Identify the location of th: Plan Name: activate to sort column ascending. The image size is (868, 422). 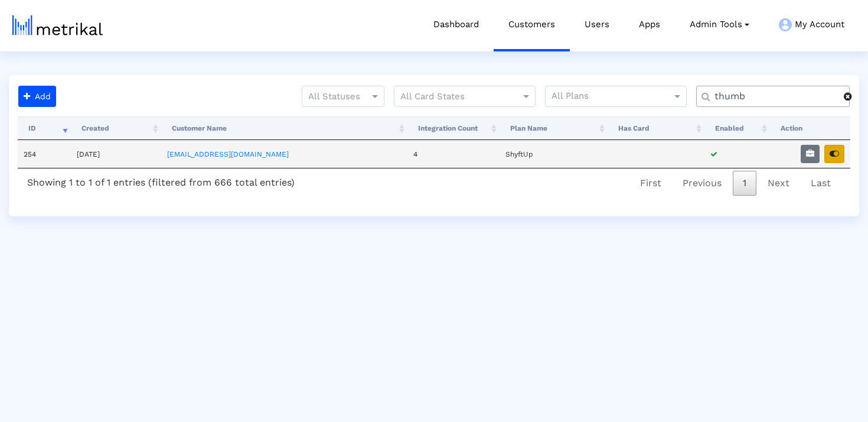
(553, 128).